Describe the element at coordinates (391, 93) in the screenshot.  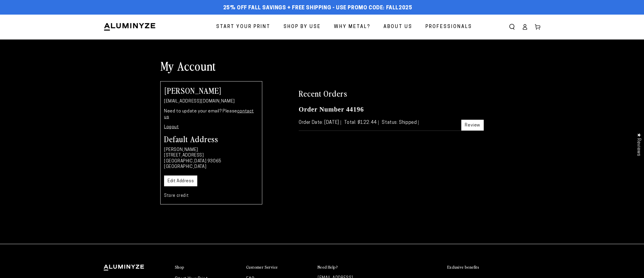
I see `h2: Recent Orders` at that location.